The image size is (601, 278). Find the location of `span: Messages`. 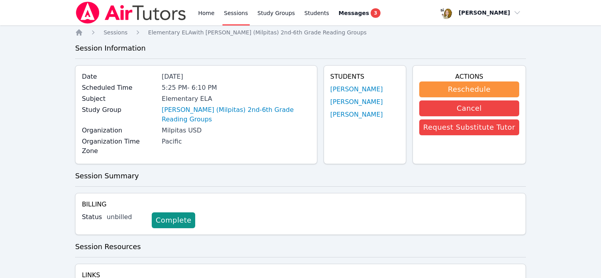

span: Messages is located at coordinates (353, 13).